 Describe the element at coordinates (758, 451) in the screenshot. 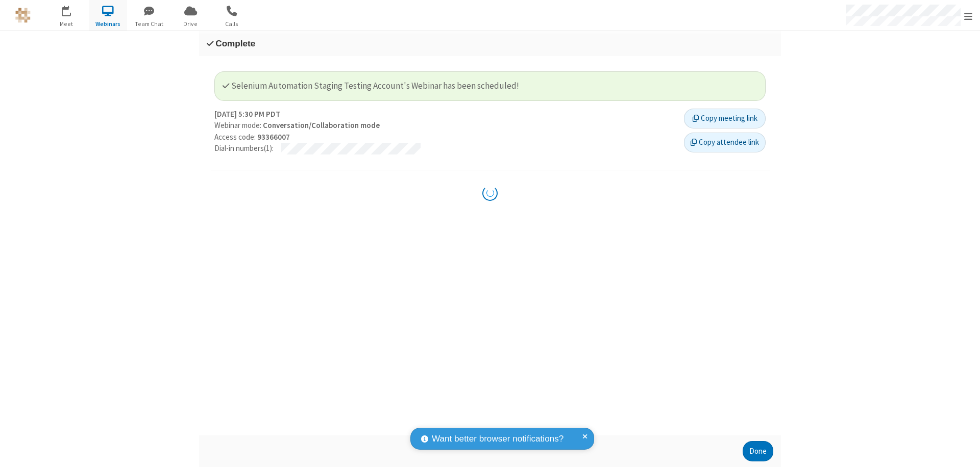

I see `button: Done` at that location.